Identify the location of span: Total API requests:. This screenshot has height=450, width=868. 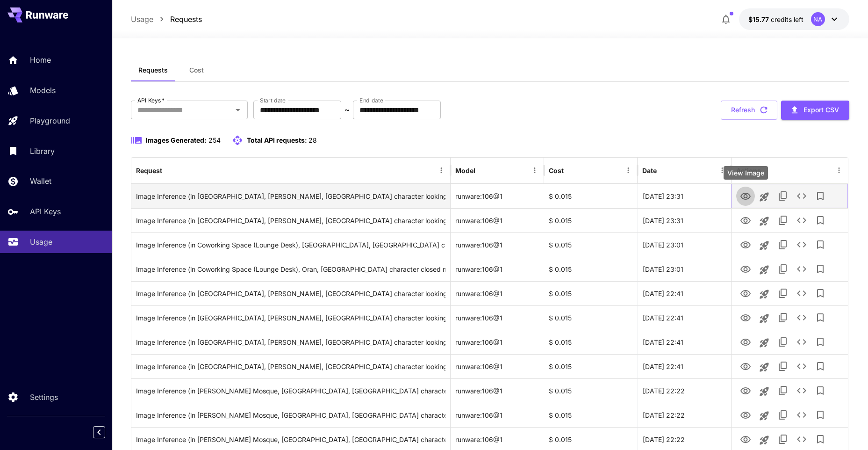
(277, 140).